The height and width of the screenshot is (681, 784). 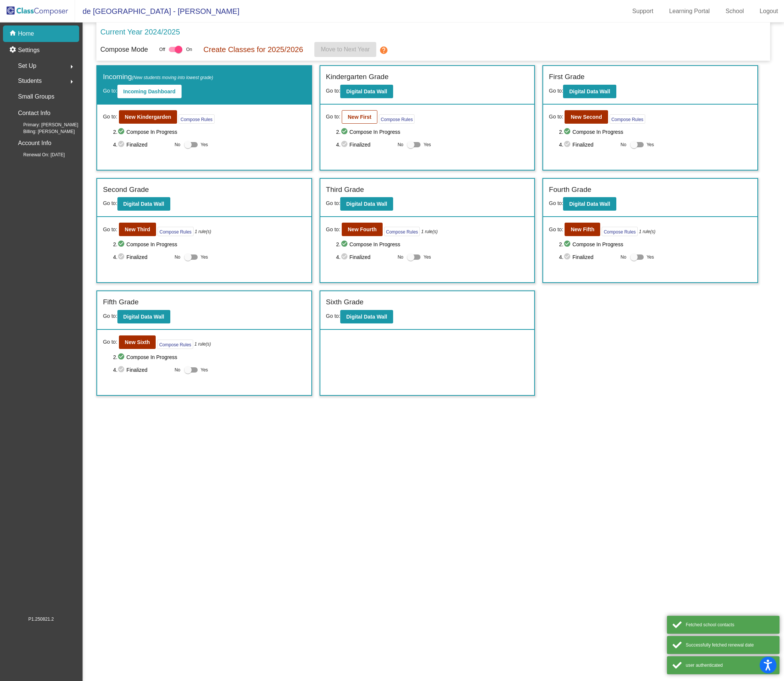 What do you see at coordinates (345, 302) in the screenshot?
I see `label: Sixth Grade` at bounding box center [345, 302].